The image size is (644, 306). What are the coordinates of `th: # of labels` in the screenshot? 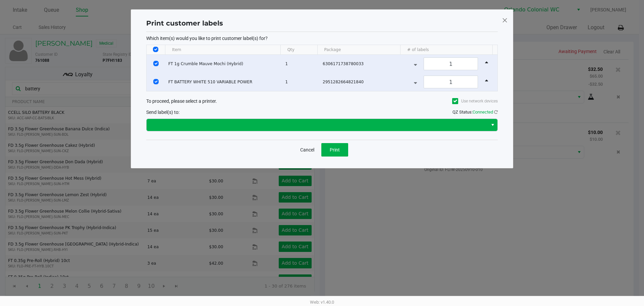 It's located at (446, 50).